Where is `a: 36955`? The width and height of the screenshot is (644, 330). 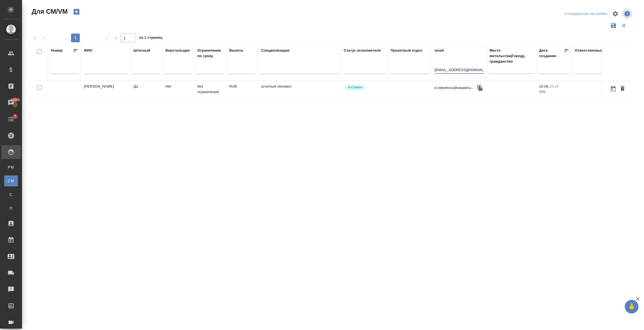 a: 36955 is located at coordinates (11, 103).